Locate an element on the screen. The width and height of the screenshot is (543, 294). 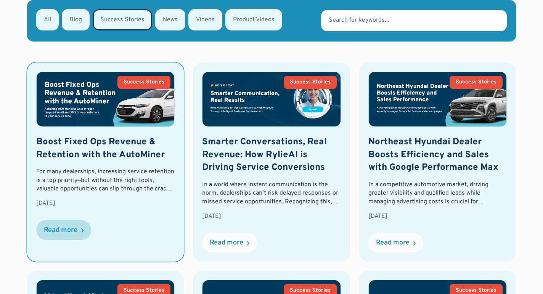
div: In a world where instant communication is the norm, dealerships can’t risk delayed responses or m... is located at coordinates (271, 193).